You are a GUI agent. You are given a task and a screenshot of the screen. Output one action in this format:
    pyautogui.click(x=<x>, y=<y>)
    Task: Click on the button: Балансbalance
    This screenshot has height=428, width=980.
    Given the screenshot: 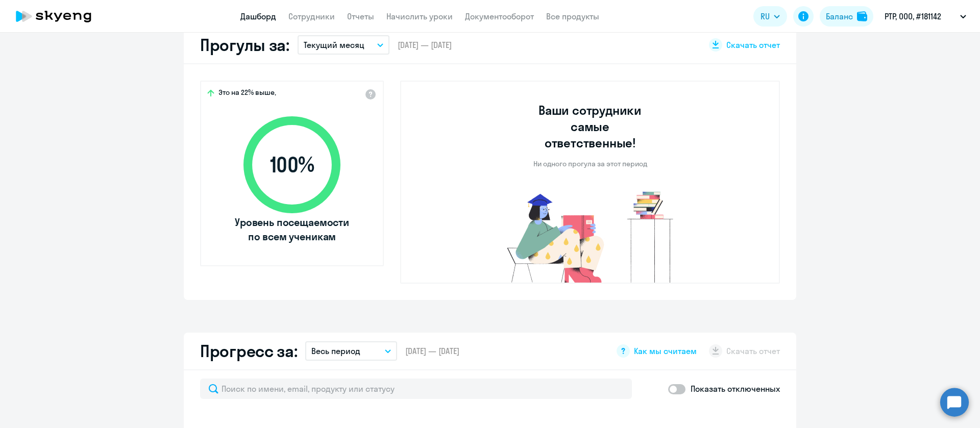 What is the action you would take?
    pyautogui.click(x=847, y=16)
    